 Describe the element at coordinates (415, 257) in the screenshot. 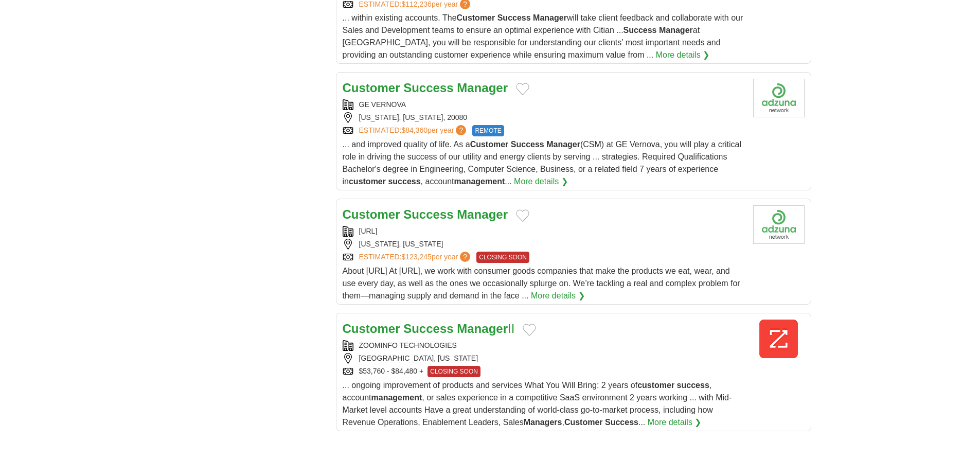

I see `a: ESTIMATED:$123,245per year?` at that location.